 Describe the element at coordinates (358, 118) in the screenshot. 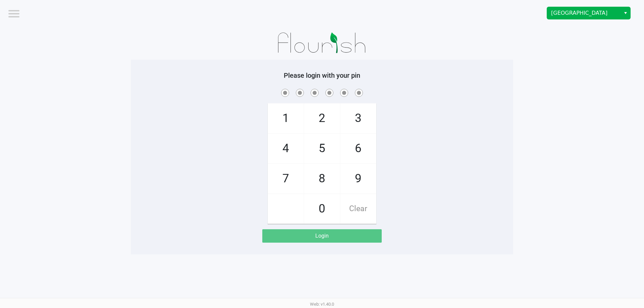

I see `span: 3` at that location.